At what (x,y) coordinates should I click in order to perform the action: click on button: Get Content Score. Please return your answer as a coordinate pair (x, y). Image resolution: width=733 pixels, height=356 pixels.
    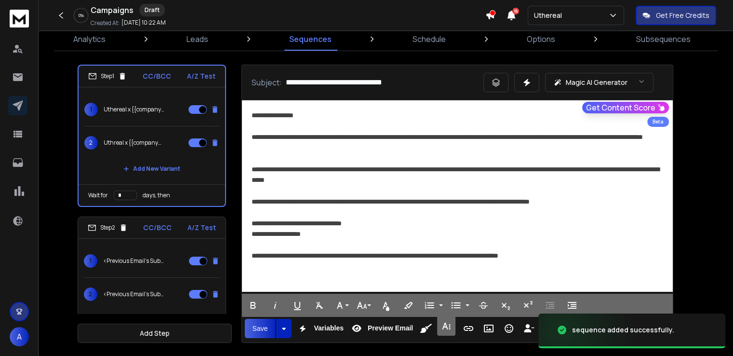
    Looking at the image, I should click on (626, 107).